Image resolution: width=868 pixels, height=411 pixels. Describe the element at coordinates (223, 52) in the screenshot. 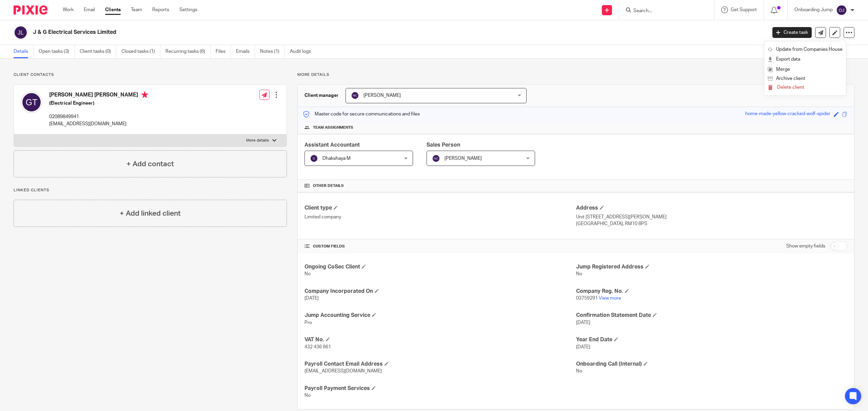

I see `a: Files` at that location.